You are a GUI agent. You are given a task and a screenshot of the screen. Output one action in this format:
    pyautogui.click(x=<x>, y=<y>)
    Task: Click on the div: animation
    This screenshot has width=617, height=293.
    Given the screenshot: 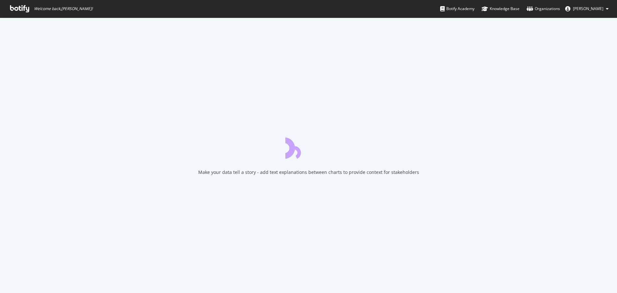 What is the action you would take?
    pyautogui.click(x=309, y=147)
    